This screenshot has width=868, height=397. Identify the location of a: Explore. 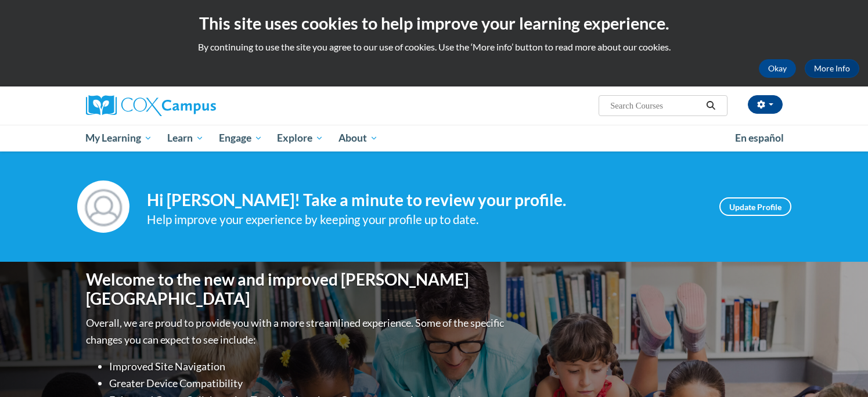
(300, 138).